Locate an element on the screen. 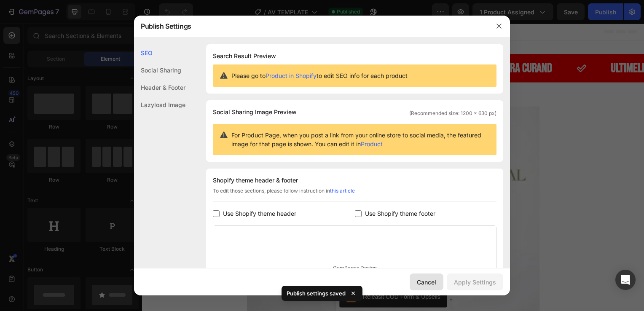  div: Open Intercom Messenger is located at coordinates (626, 280).